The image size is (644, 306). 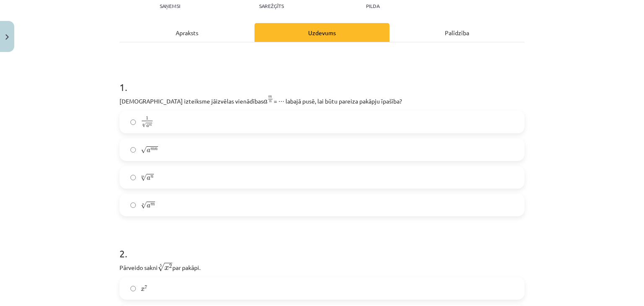 I want to click on p: Pārveido sakni par pakāpi., so click(x=322, y=266).